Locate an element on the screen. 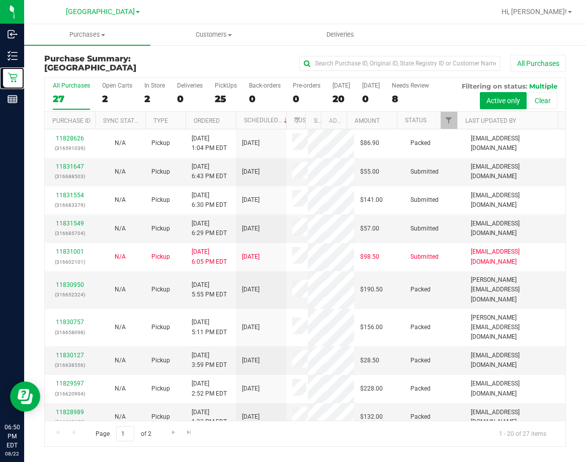 This screenshot has width=586, height=462. p: (316602622) is located at coordinates (70, 422).